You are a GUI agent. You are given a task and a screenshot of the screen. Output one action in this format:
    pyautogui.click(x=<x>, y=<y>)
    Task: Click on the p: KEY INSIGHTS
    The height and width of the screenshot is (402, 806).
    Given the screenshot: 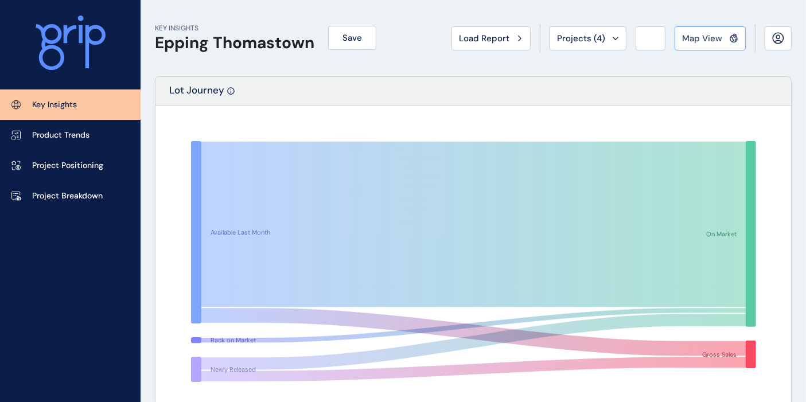 What is the action you would take?
    pyautogui.click(x=235, y=28)
    